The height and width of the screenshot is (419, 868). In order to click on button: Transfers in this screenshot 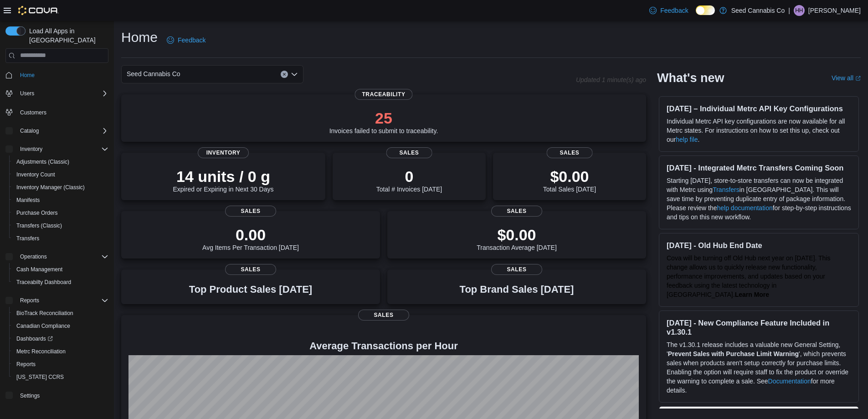, I will do `click(61, 238)`.